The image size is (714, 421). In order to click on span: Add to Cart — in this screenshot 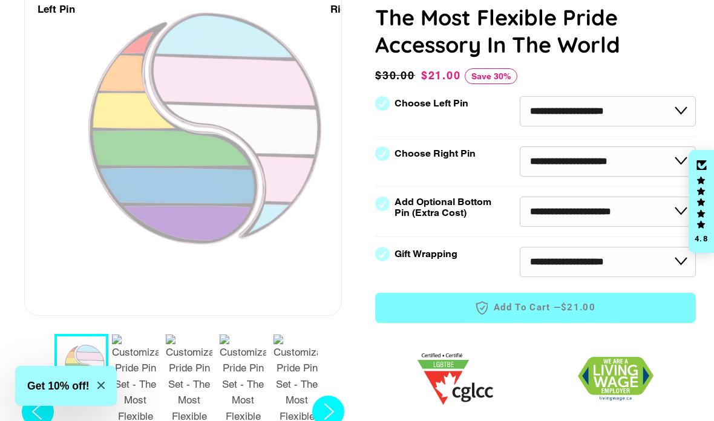, I will do `click(536, 308)`.